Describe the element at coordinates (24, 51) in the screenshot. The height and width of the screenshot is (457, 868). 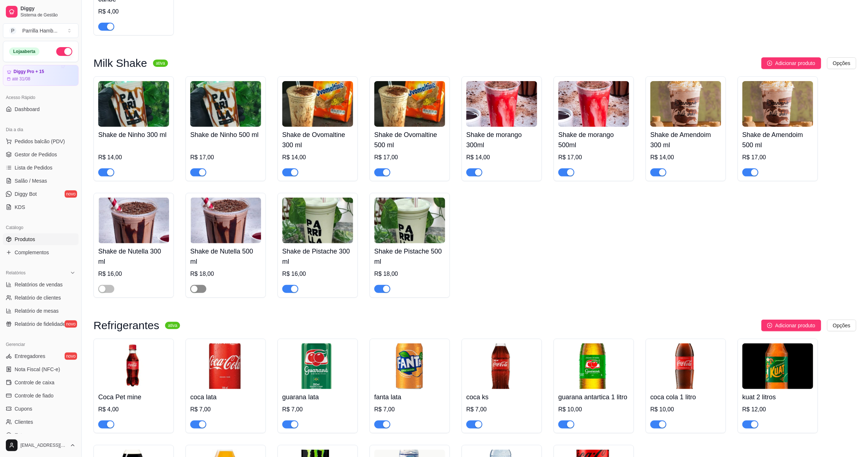
I see `div: Loja aberta` at that location.